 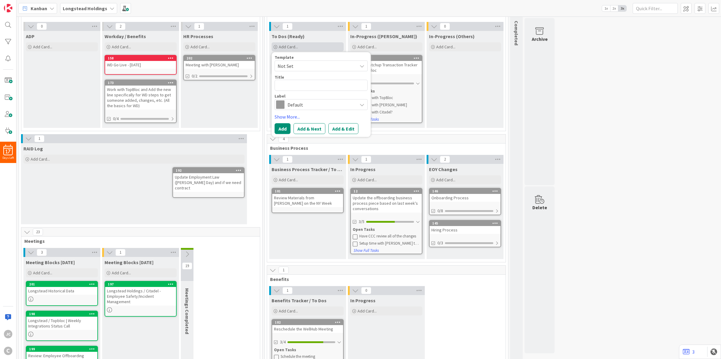 What do you see at coordinates (540, 208) in the screenshot?
I see `div: Delete` at bounding box center [540, 208].